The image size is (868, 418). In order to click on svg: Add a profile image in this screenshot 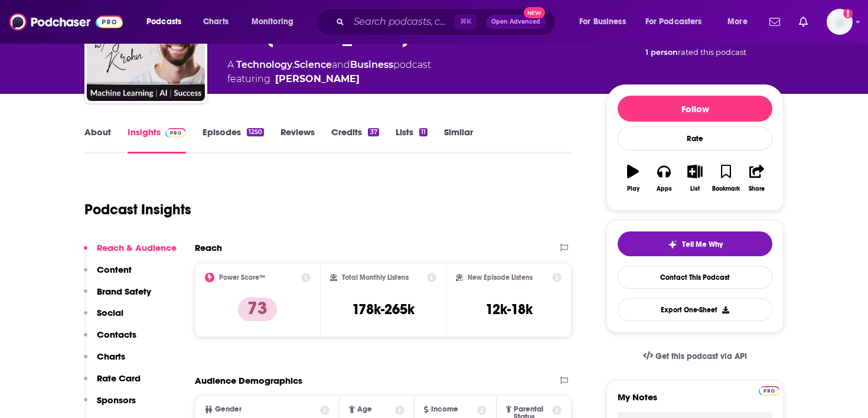, I will do `click(848, 14)`.